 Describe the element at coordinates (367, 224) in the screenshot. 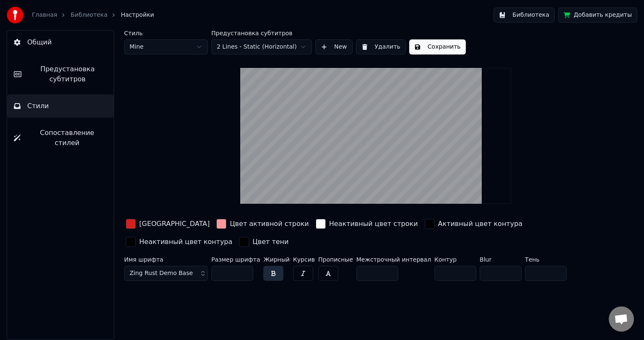

I see `button: Неактивный цвет строки` at that location.